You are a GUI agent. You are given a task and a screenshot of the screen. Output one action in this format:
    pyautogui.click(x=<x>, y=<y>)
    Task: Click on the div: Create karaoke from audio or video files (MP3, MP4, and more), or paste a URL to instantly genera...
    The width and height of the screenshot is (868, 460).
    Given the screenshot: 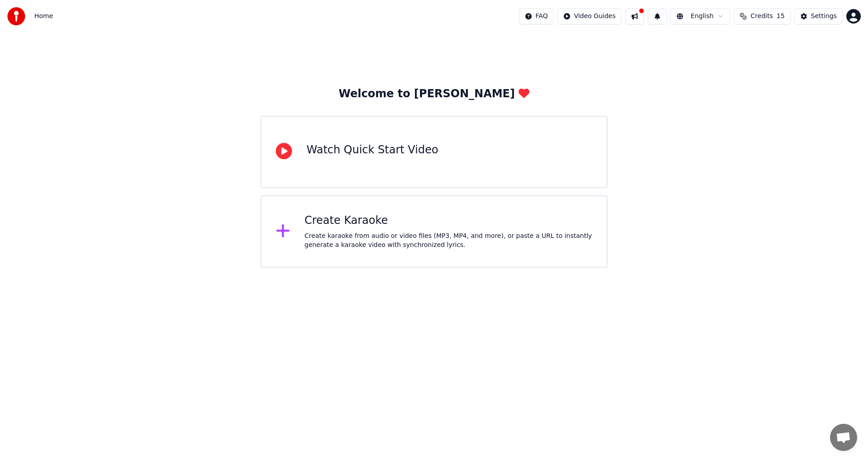 What is the action you would take?
    pyautogui.click(x=448, y=240)
    